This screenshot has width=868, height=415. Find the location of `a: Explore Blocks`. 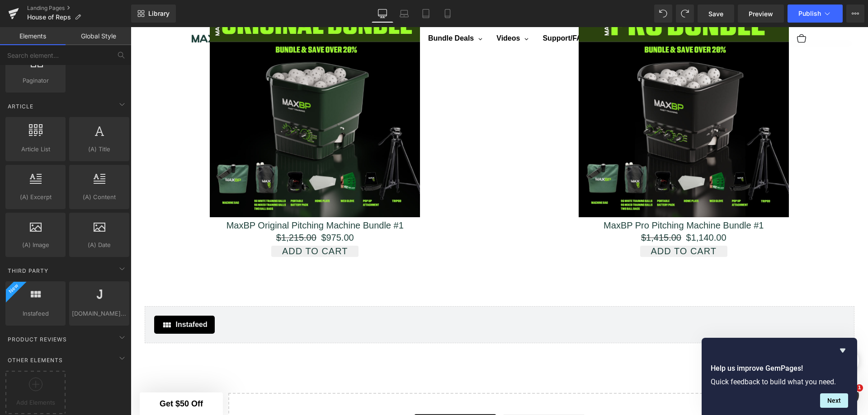

a: Explore Blocks is located at coordinates (324, 396).